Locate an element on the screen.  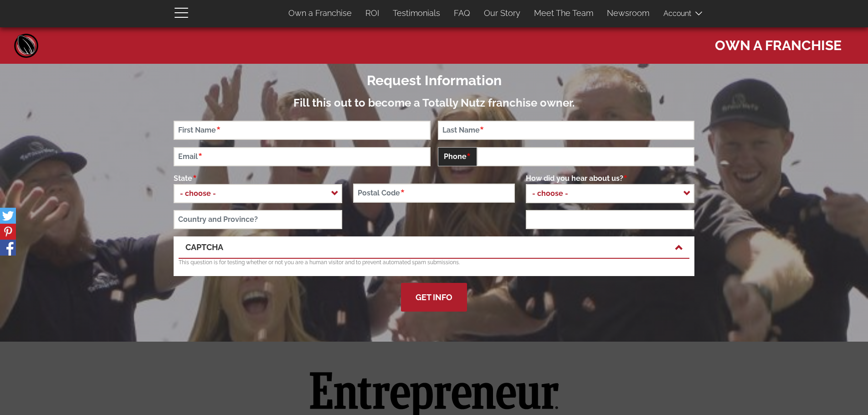
span: How did you hear about us? is located at coordinates (577, 178).